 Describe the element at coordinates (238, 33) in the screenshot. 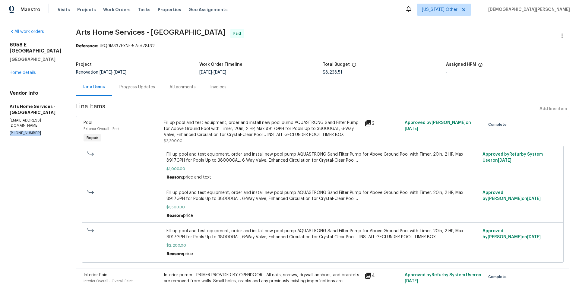

I see `span: Paid` at that location.